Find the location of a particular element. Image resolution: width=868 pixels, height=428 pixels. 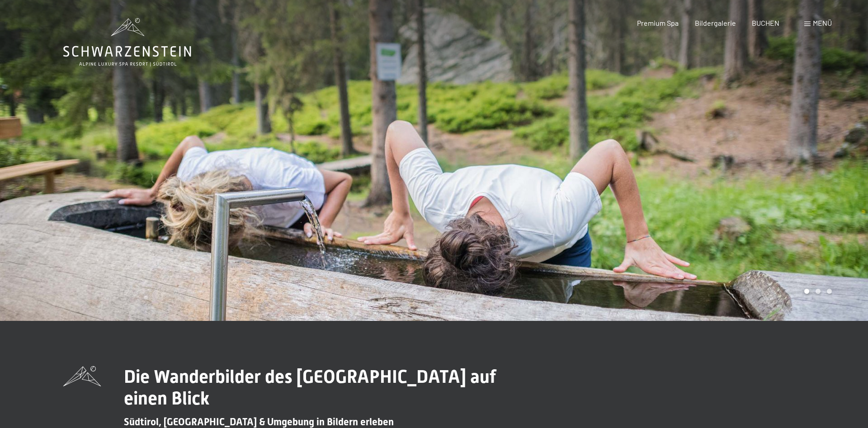

div: Carousel Page 3 is located at coordinates (830, 291).